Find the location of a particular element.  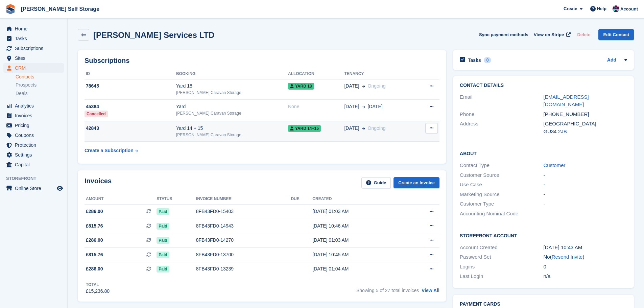

span: Account is located at coordinates (629, 9).